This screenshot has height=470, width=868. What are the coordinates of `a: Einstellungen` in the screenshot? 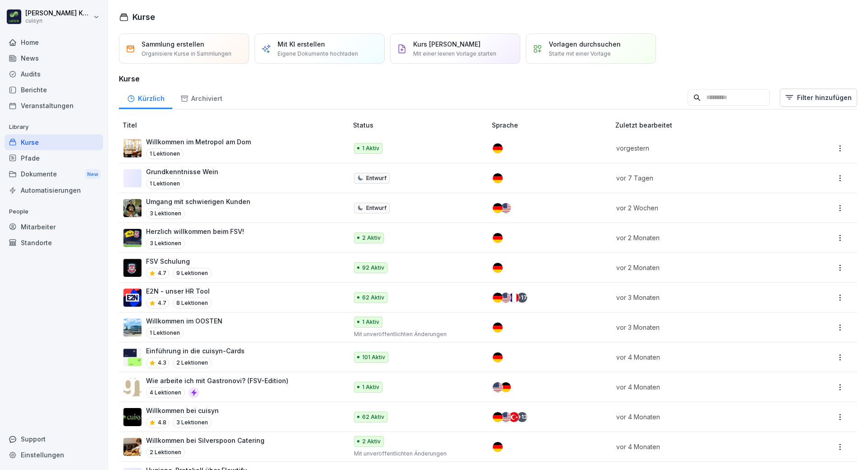 It's located at (54, 455).